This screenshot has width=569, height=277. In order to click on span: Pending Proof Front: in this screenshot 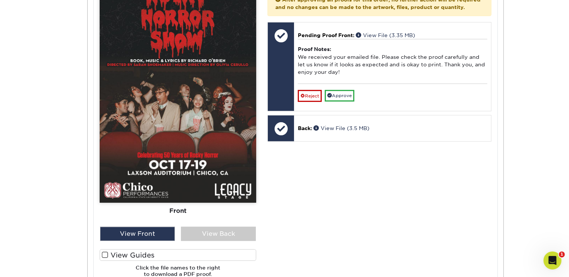, I will do `click(326, 35)`.